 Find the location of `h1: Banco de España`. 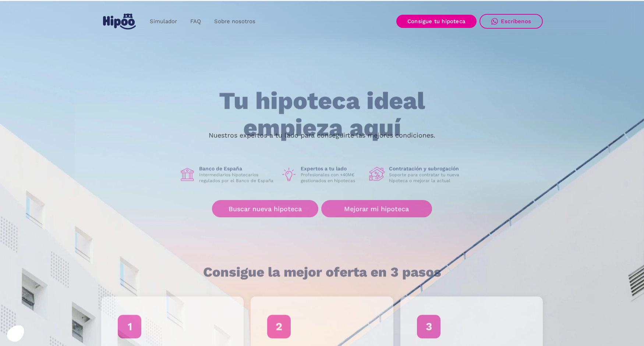

h1: Banco de España is located at coordinates (237, 169).